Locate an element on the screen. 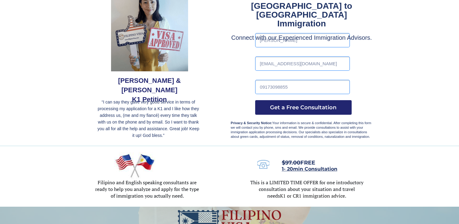 This screenshot has width=459, height=224. button: Get a Free Consultation is located at coordinates (303, 107).